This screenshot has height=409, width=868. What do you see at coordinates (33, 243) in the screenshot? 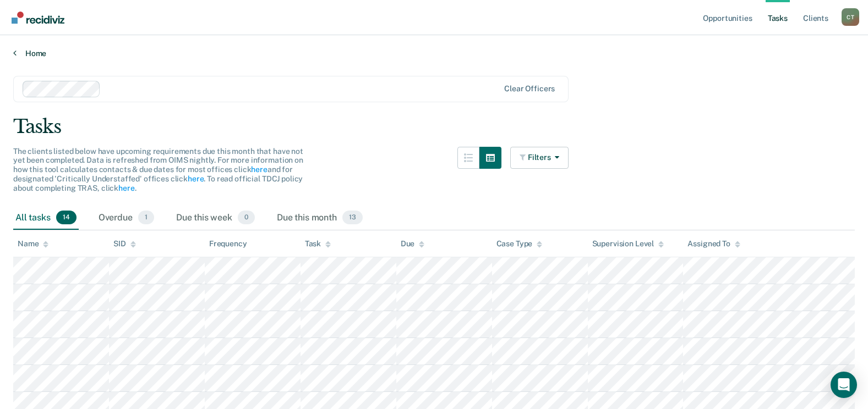
I see `div: Name` at bounding box center [33, 243].